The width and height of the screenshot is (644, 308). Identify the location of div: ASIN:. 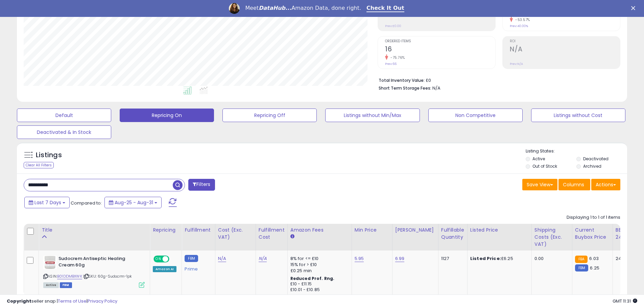
(94, 272).